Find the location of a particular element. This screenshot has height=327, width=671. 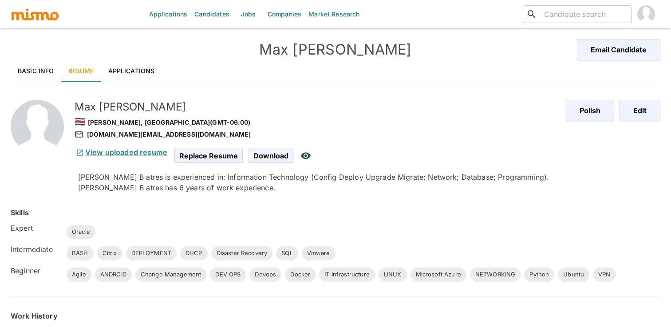

span: Microsoft Azure is located at coordinates (439, 275).